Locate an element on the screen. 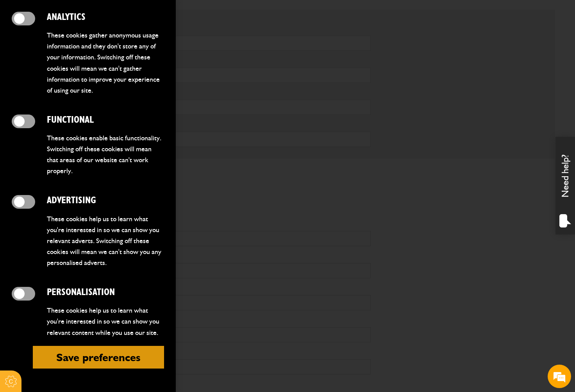 The height and width of the screenshot is (392, 575). em: Start Chat is located at coordinates (124, 245).